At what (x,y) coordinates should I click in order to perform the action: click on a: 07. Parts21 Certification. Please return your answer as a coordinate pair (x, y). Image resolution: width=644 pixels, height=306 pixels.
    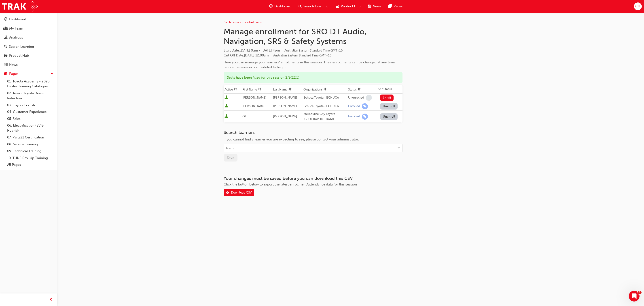
    Looking at the image, I should click on (30, 137).